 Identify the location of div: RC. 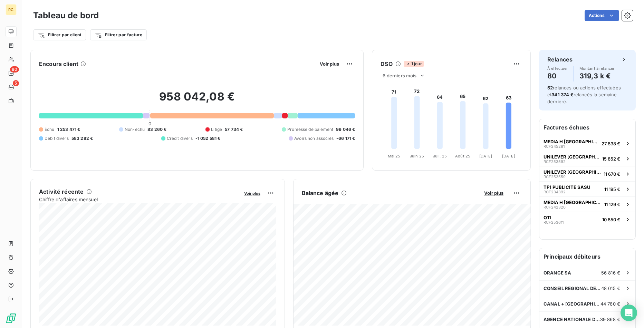
(11, 10).